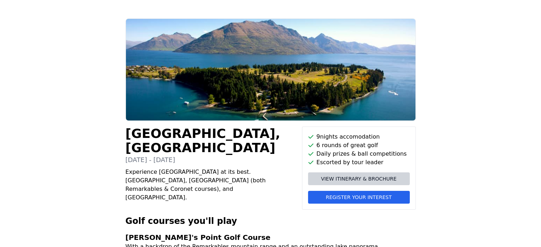  Describe the element at coordinates (359, 179) in the screenshot. I see `a: View itinerary & brochure` at that location.